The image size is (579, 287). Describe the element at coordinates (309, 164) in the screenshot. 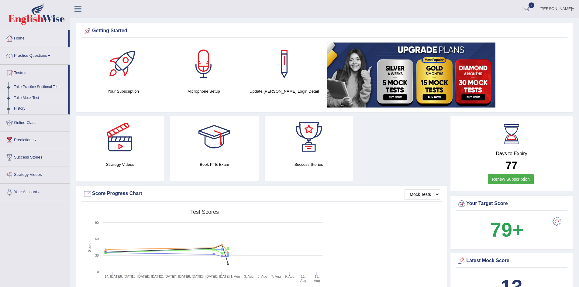

I see `h4: Success Stories` at that location.